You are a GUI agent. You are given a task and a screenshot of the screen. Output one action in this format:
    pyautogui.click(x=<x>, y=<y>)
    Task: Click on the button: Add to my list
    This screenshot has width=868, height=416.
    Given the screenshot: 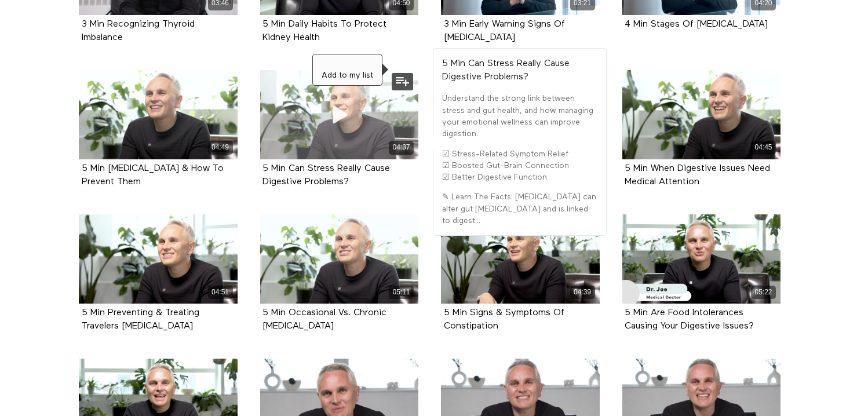 What is the action you would take?
    pyautogui.click(x=402, y=81)
    